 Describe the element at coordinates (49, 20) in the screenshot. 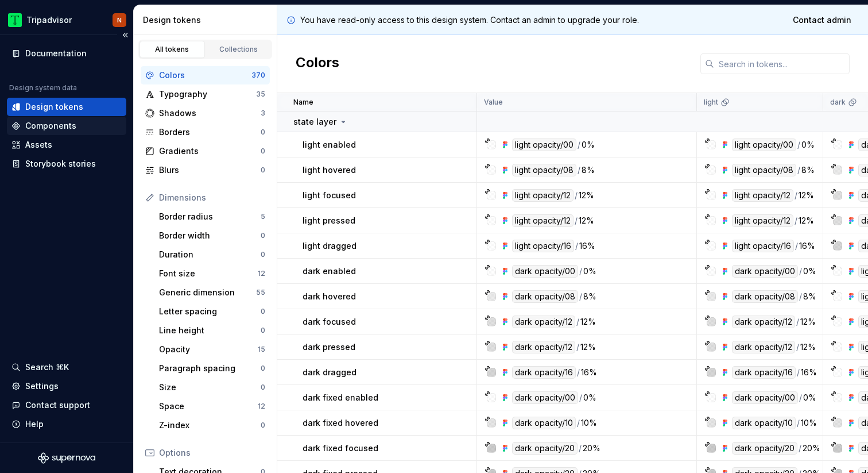

I see `div: Tripadvisor` at that location.